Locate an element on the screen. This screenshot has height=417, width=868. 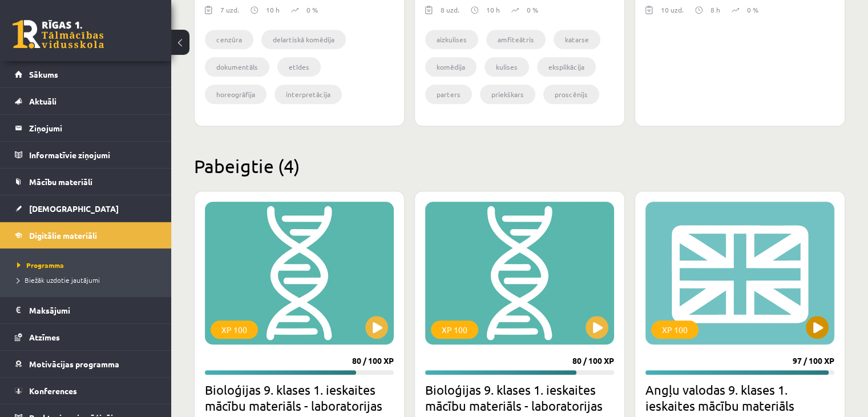
span: Mācību materiāli is located at coordinates (60, 182).